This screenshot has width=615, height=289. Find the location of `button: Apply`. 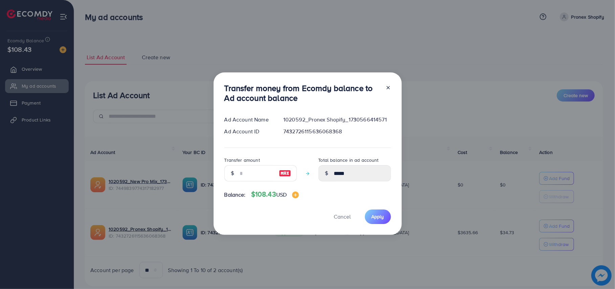

button: Apply is located at coordinates (378, 217).